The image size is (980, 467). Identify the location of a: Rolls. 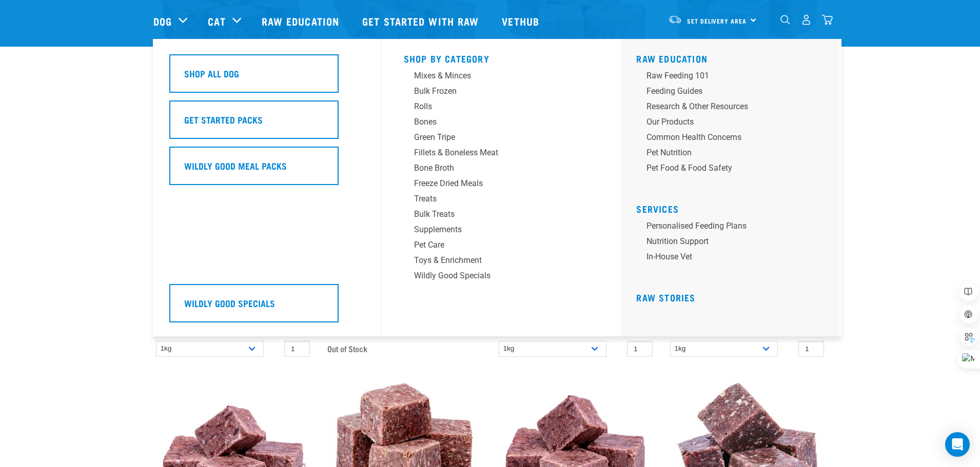
(501, 108).